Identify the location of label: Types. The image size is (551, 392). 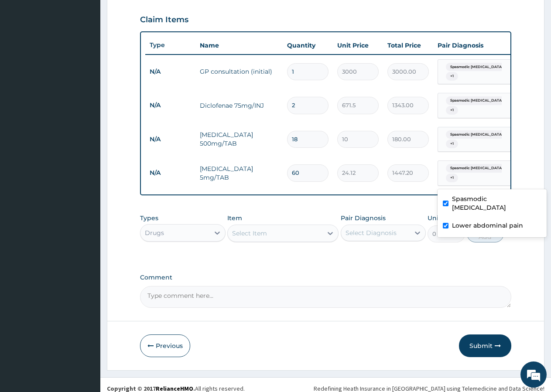
(149, 218).